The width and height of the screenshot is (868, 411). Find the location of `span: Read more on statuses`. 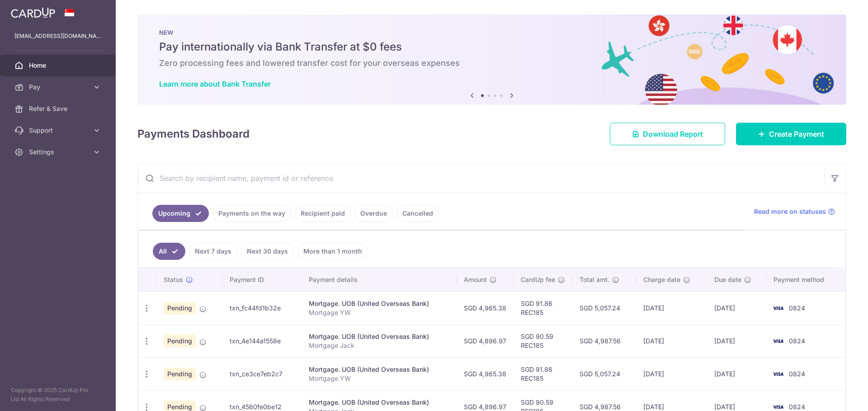

span: Read more on statuses is located at coordinates (790, 212).